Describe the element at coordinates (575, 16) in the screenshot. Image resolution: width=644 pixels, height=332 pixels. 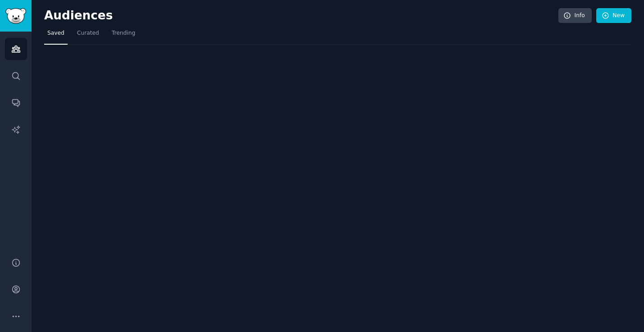
I see `a: Info` at that location.